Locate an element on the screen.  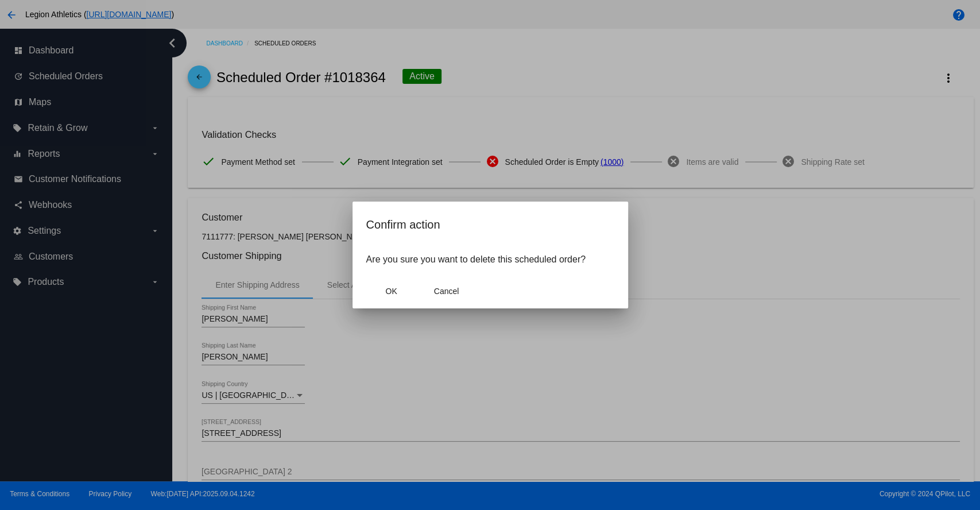
p: Are you sure you want to delete this scheduled order? is located at coordinates (491, 259).